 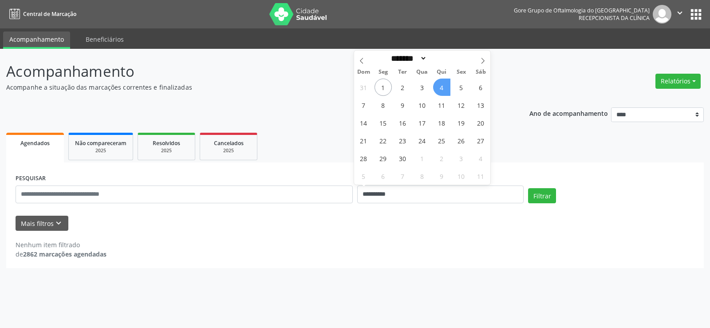 I want to click on select: Month, so click(x=408, y=58).